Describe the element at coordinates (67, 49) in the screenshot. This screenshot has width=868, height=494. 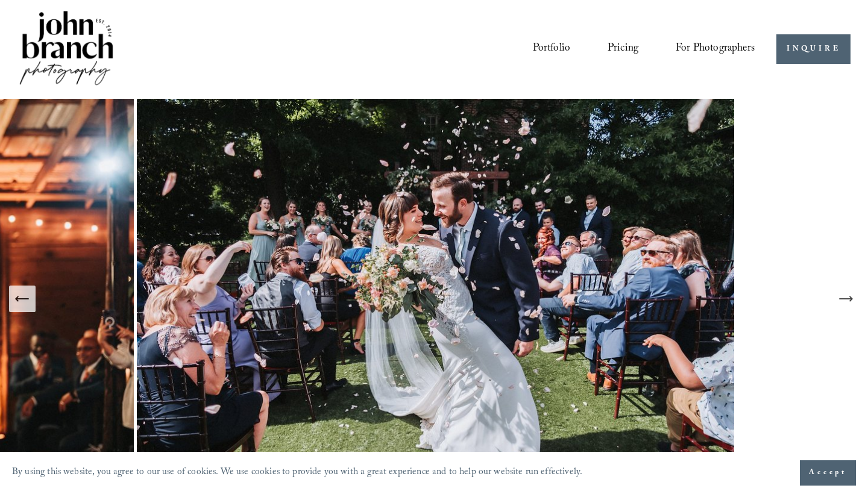
I see `img: John Branch IV Photography` at that location.